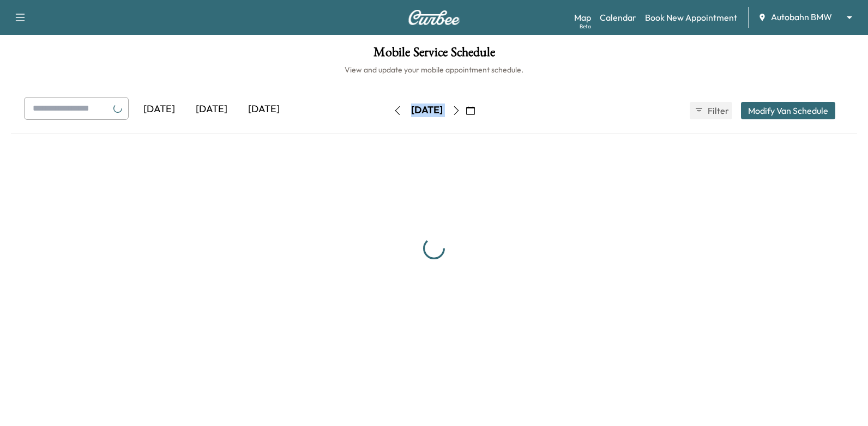 This screenshot has width=868, height=426. What do you see at coordinates (718, 111) in the screenshot?
I see `span: Filter` at bounding box center [718, 111].